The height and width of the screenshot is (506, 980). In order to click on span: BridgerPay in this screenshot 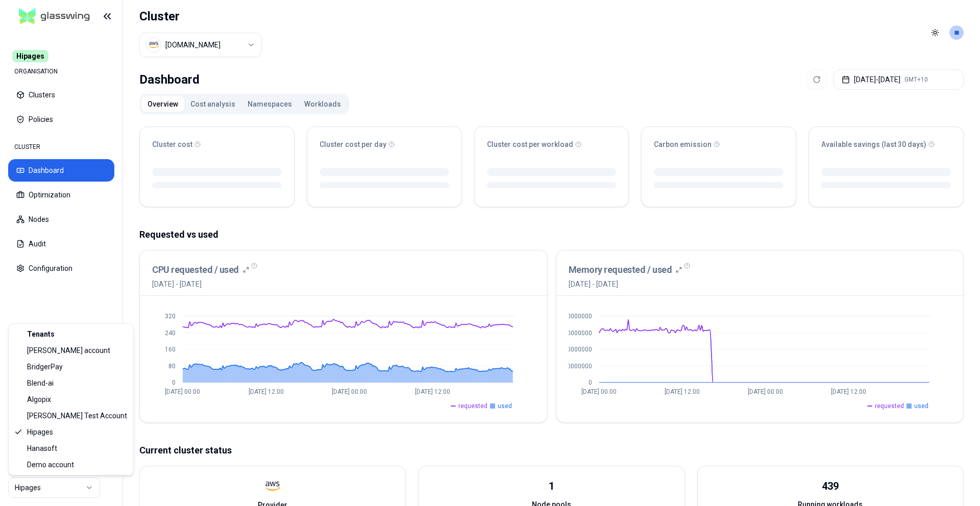, I will do `click(45, 367)`.